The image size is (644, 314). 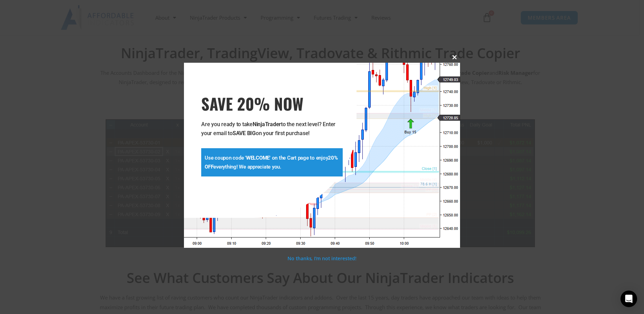 What do you see at coordinates (629, 299) in the screenshot?
I see `div: Open Intercom Messenger` at bounding box center [629, 299].